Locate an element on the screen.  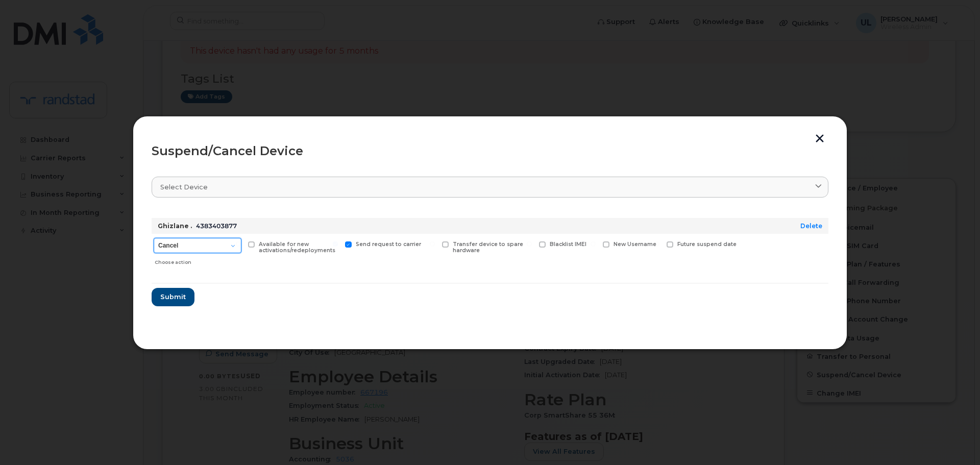
span: Select device is located at coordinates (184, 187).